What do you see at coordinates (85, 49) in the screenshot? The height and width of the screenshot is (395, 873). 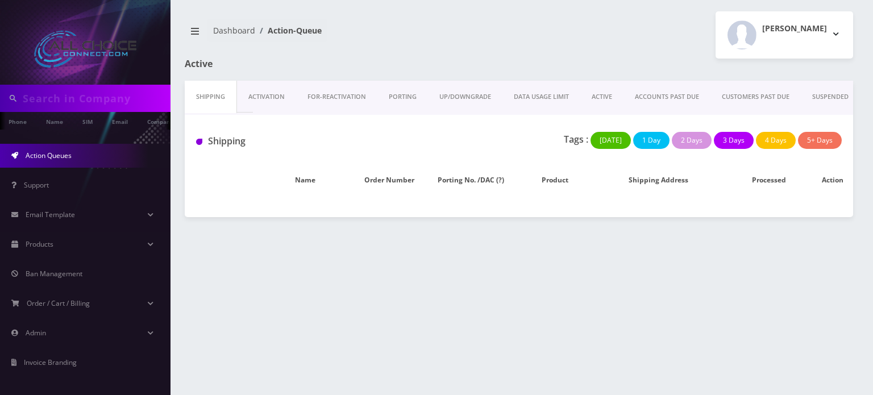 I see `img: All Choice Connect` at bounding box center [85, 49].